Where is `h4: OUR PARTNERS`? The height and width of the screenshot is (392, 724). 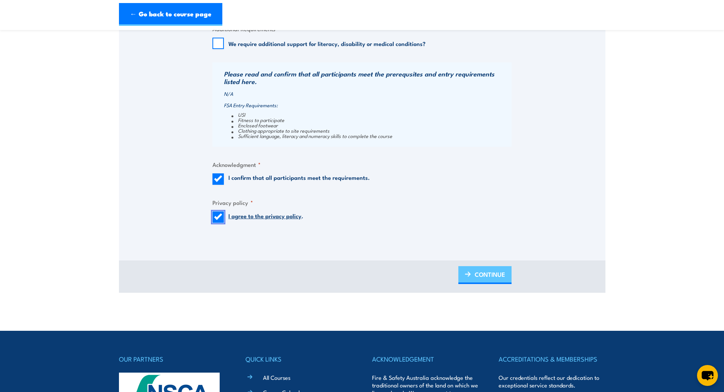 h4: OUR PARTNERS is located at coordinates (172, 359).